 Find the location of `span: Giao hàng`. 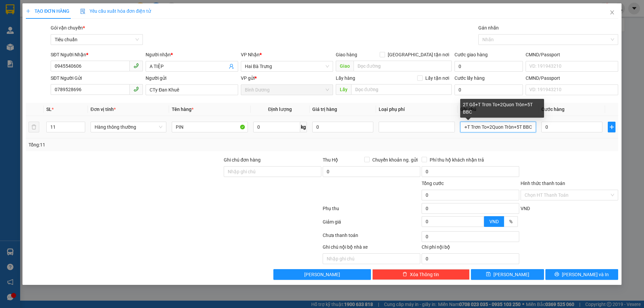

span: Giao hàng is located at coordinates (346, 55).